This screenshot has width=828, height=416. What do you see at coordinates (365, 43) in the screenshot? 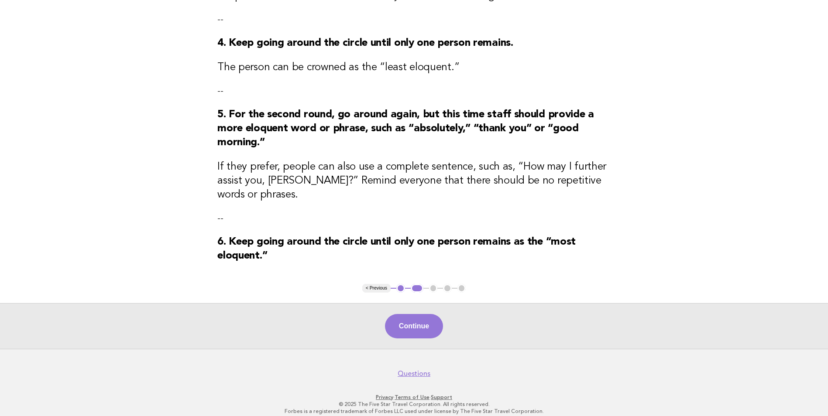
I see `strong: 4. Keep going around the circle until only one person remains.` at bounding box center [365, 43].